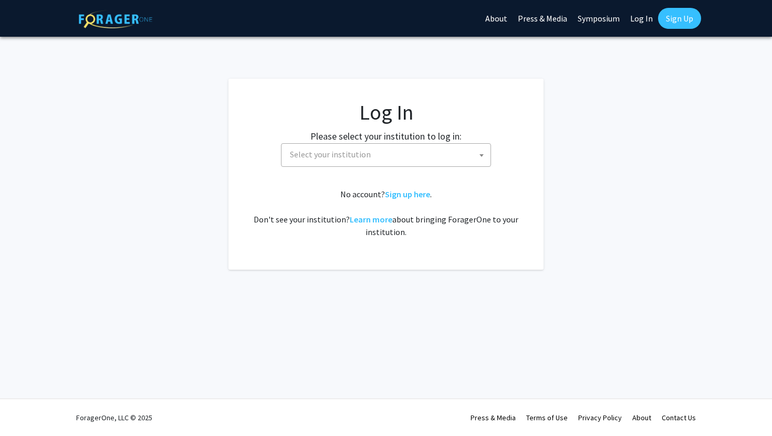 This screenshot has width=772, height=436. What do you see at coordinates (386, 112) in the screenshot?
I see `h1: Log In` at bounding box center [386, 112].